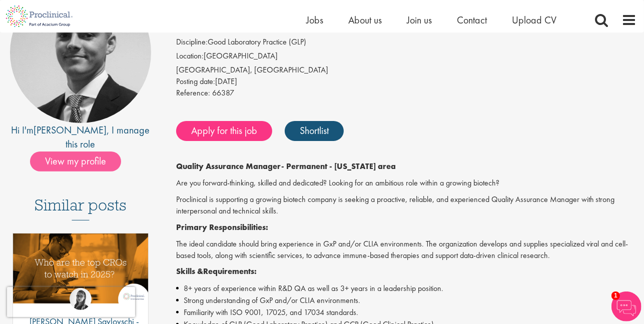 The width and height of the screenshot is (644, 324). Describe the element at coordinates (627, 307) in the screenshot. I see `img: Chatbot` at that location.